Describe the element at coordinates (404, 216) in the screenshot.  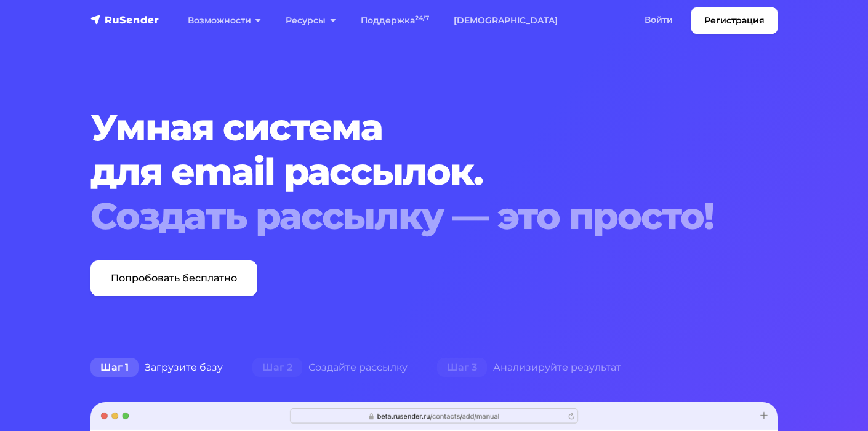
I see `div: Создать рассылку — это просто!` at that location.